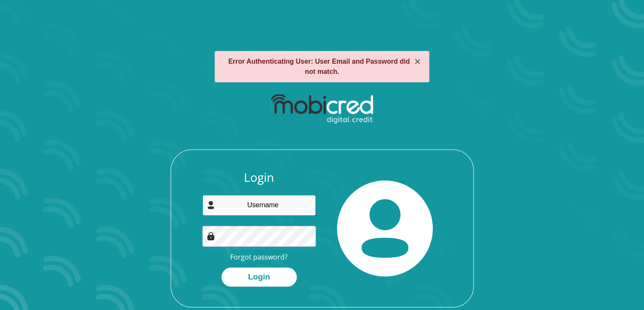 This screenshot has height=310, width=644. What do you see at coordinates (260, 177) in the screenshot?
I see `h3: Login` at bounding box center [260, 177].